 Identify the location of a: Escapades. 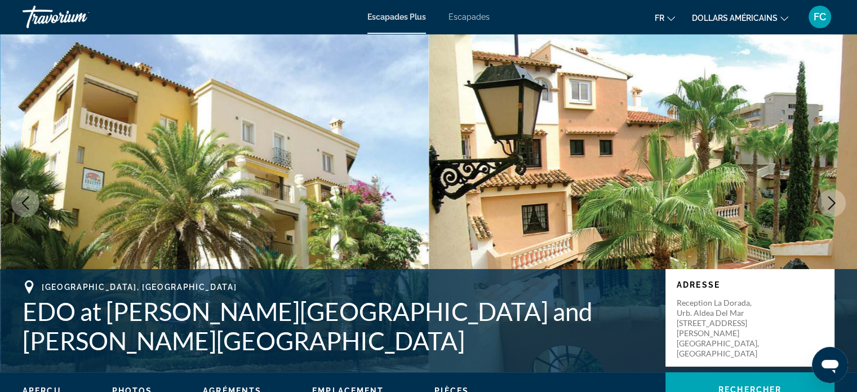
(469, 17).